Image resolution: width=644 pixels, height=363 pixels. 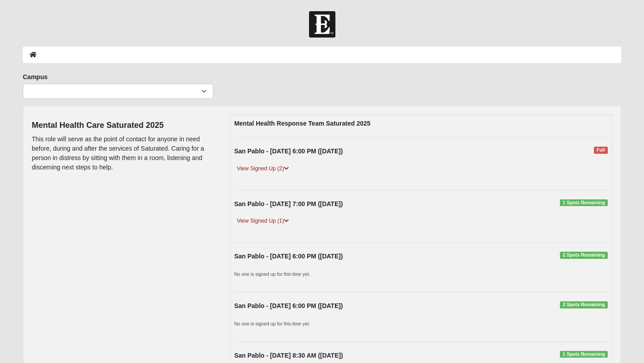 I want to click on span: Full, so click(x=600, y=150).